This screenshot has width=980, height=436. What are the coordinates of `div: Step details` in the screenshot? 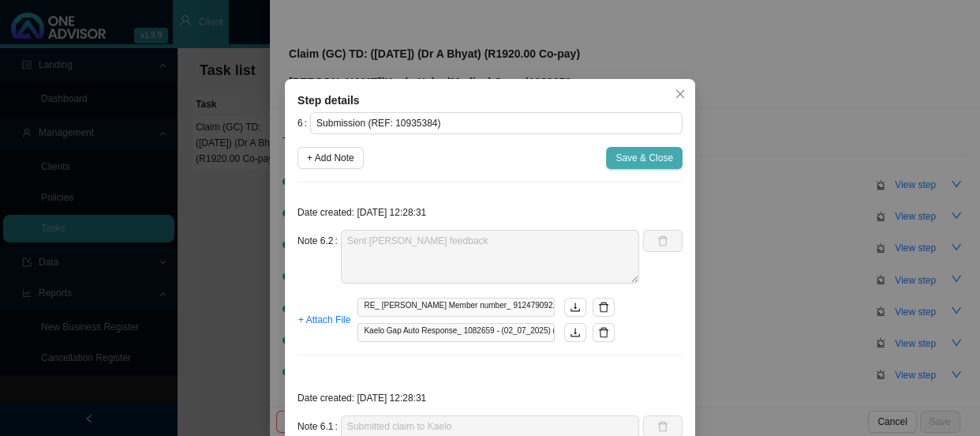 It's located at (490, 100).